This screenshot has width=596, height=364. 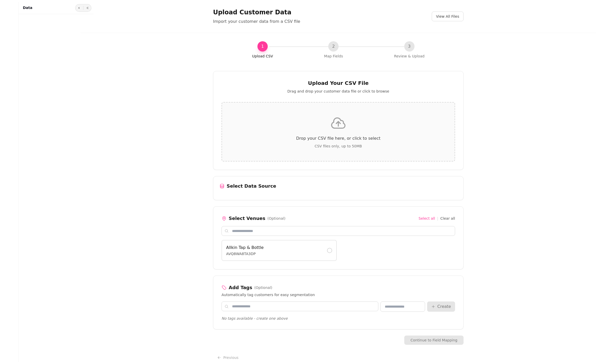 I want to click on button: Continue to Field Mapping, so click(x=434, y=340).